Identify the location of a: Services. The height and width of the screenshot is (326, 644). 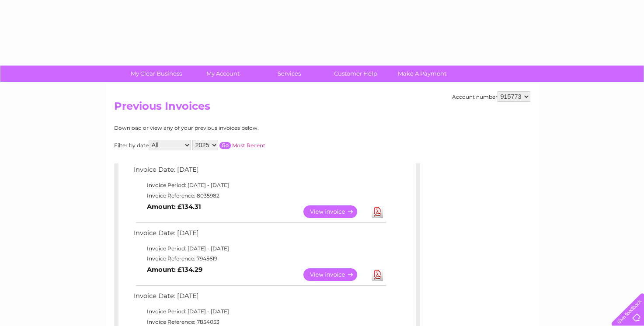
(289, 74).